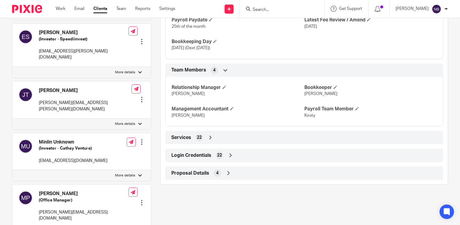 The image size is (460, 225). I want to click on span: Services, so click(181, 137).